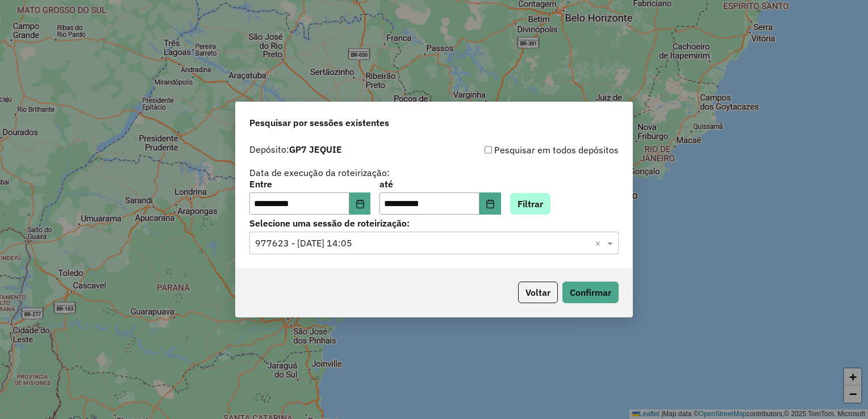 This screenshot has width=868, height=419. What do you see at coordinates (295, 149) in the screenshot?
I see `label: Depósito:` at bounding box center [295, 149].